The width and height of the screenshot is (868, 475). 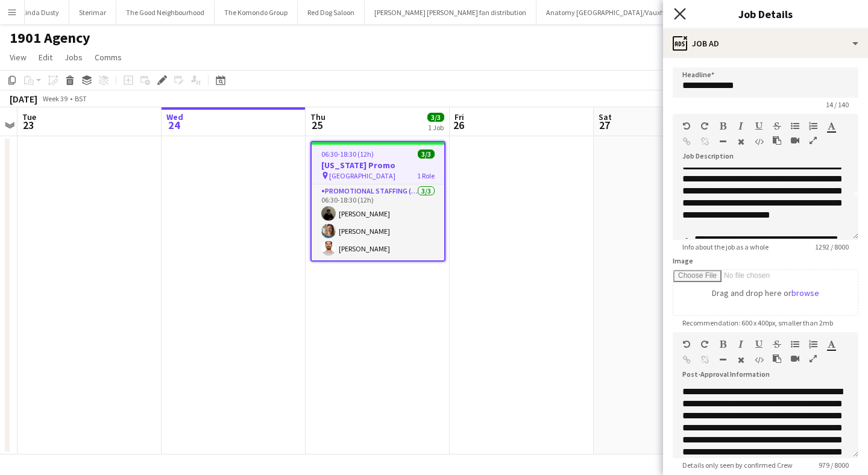 What do you see at coordinates (737, 465) in the screenshot?
I see `span: Details only seen by confirmed Crew` at bounding box center [737, 465].